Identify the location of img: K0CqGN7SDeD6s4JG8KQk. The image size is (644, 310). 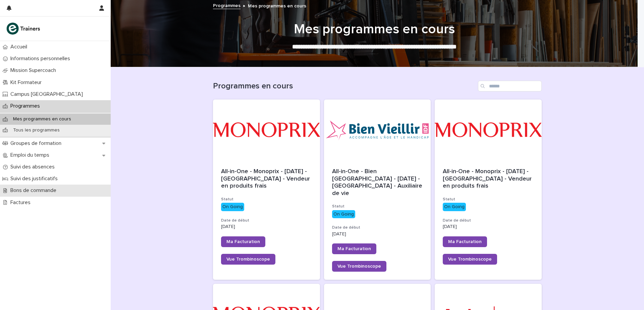
(24, 29).